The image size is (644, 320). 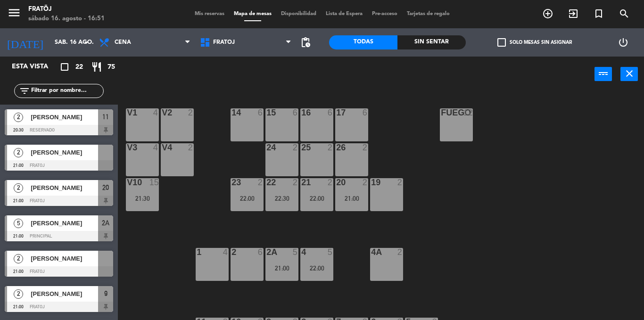 What do you see at coordinates (162, 113) in the screenshot?
I see `div: V2` at bounding box center [162, 113].